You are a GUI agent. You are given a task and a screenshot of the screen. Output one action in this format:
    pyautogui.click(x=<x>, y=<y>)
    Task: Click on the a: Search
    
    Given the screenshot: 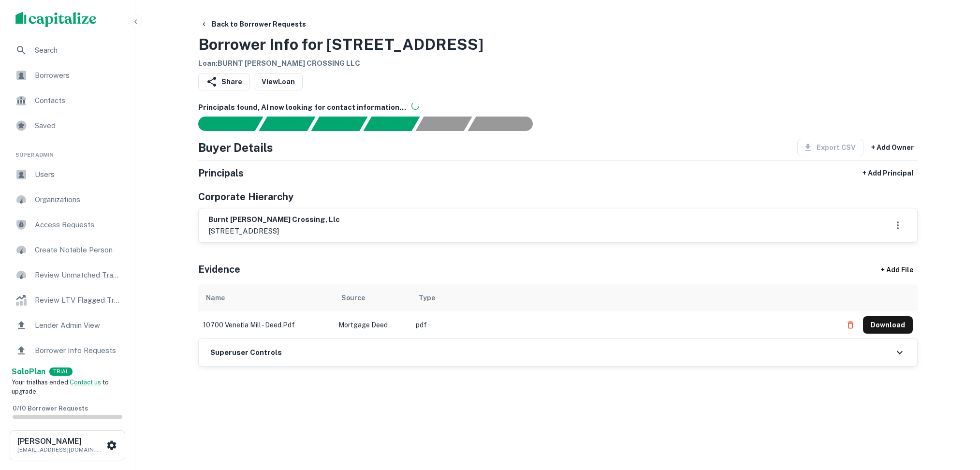 What is the action you would take?
    pyautogui.click(x=67, y=50)
    